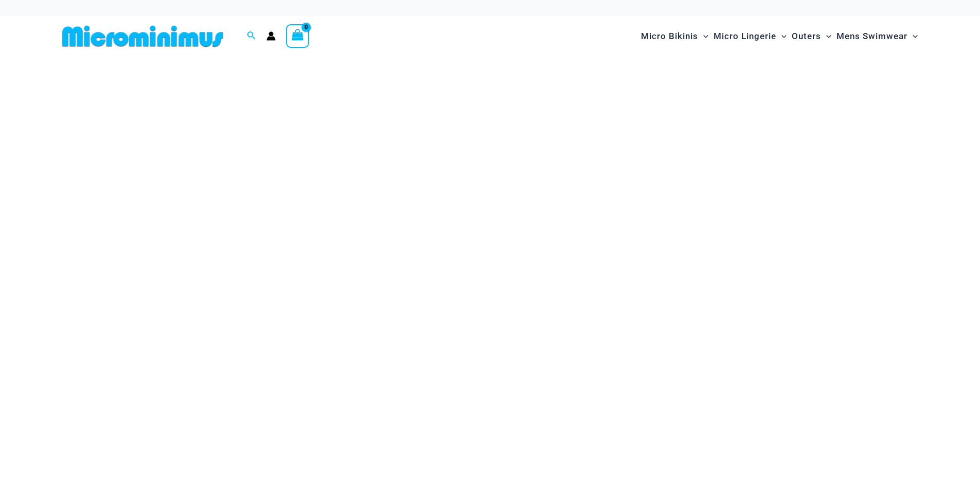 This screenshot has height=486, width=980. Describe the element at coordinates (811, 36) in the screenshot. I see `a: OutersMenu ToggleMenu Toggle` at that location.